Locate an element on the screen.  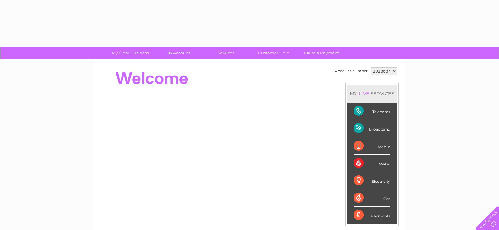
div: Gas is located at coordinates (372, 198).